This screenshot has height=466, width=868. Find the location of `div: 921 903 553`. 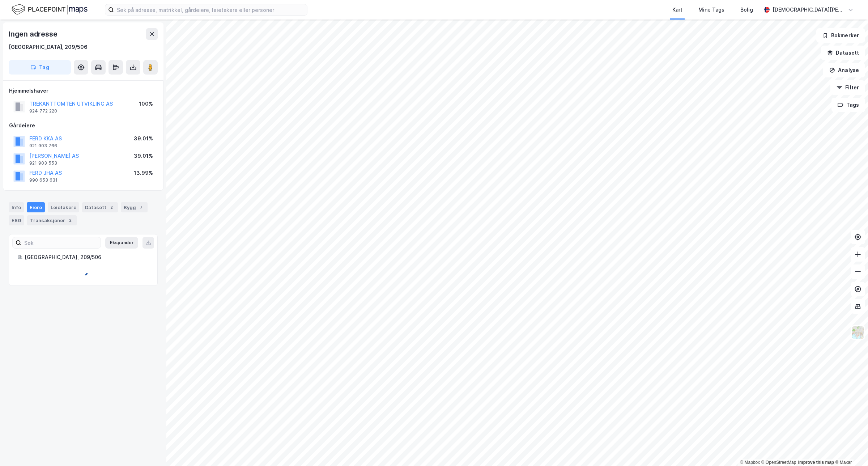

div: 921 903 553 is located at coordinates (43, 163).